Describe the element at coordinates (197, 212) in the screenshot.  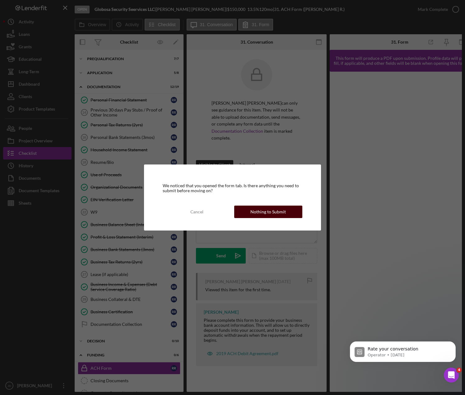
I see `div: Cancel` at that location.